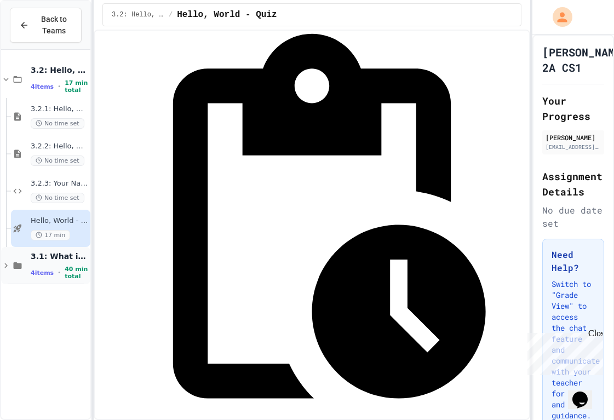 This screenshot has height=420, width=614. I want to click on h2: Assignment Details, so click(573, 184).